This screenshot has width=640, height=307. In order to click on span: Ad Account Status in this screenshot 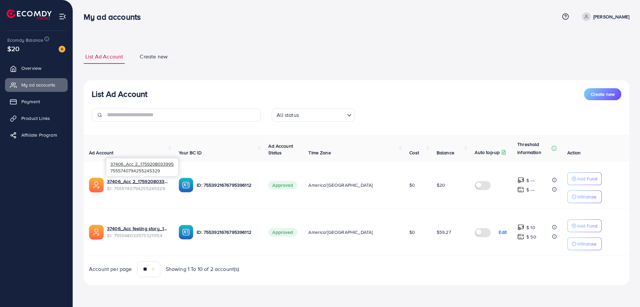, I will do `click(281, 149)`.